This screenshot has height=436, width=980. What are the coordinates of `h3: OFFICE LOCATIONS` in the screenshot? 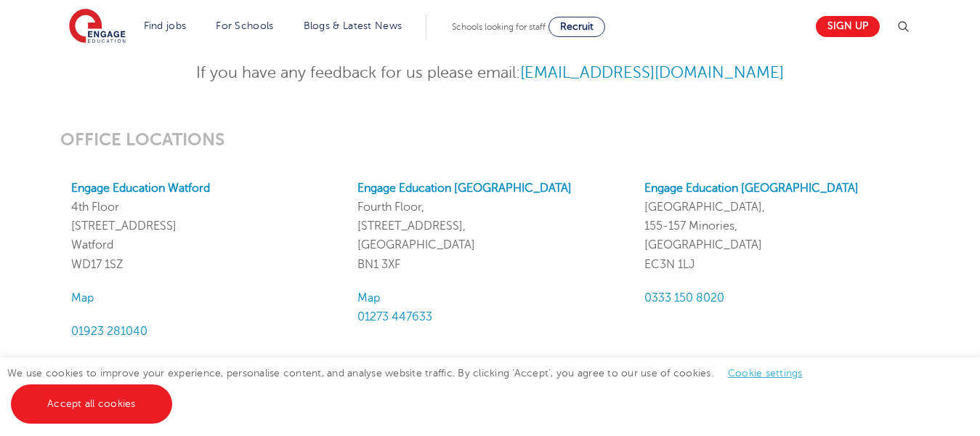 It's located at (489, 140).